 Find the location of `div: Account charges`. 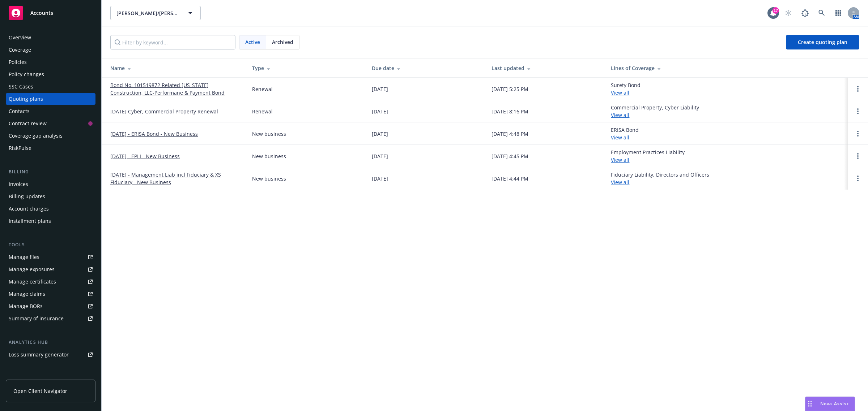

div: Account charges is located at coordinates (28, 208).